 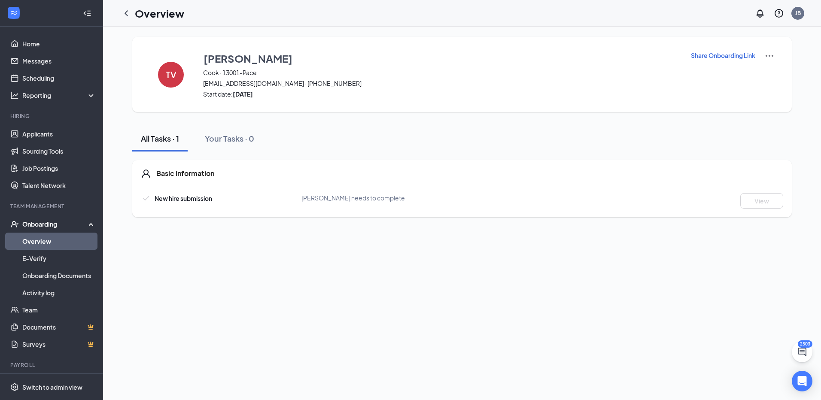 What do you see at coordinates (15, 224) in the screenshot?
I see `svg: UserCheck` at bounding box center [15, 224].